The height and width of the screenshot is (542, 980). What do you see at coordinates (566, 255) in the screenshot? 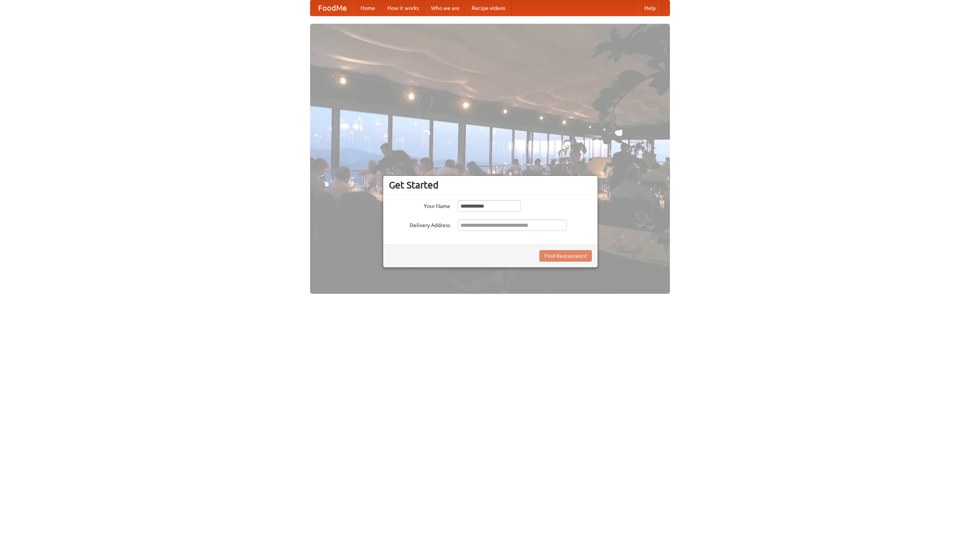
I see `button: Find Restaurants!` at bounding box center [566, 255].